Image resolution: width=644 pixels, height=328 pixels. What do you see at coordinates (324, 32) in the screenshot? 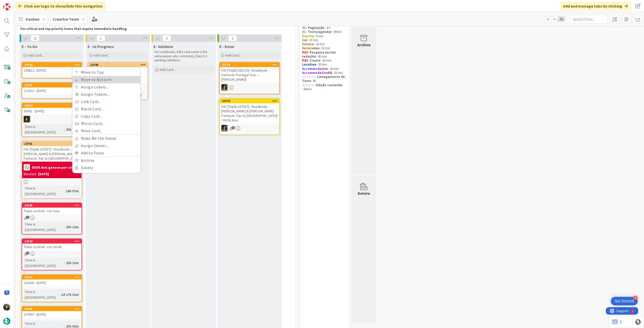
I see `p: - 30min` at bounding box center [324, 32].